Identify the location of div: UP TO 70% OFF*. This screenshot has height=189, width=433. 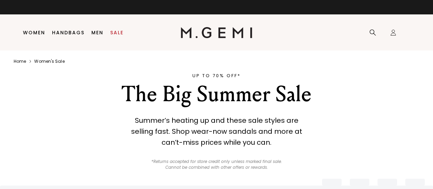
(217, 76).